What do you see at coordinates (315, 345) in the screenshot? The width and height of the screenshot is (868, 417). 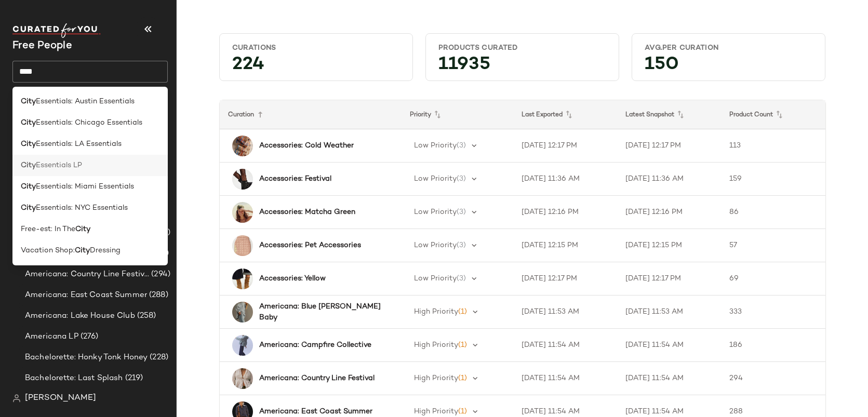 I see `b: Americana: Campfire Collective` at bounding box center [315, 345].